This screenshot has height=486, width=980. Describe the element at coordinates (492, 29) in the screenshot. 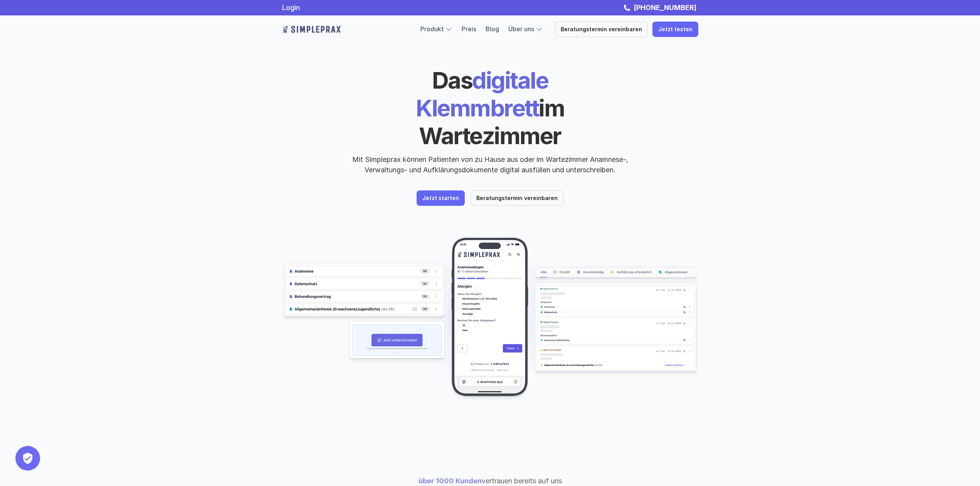

I see `a: Blog` at that location.